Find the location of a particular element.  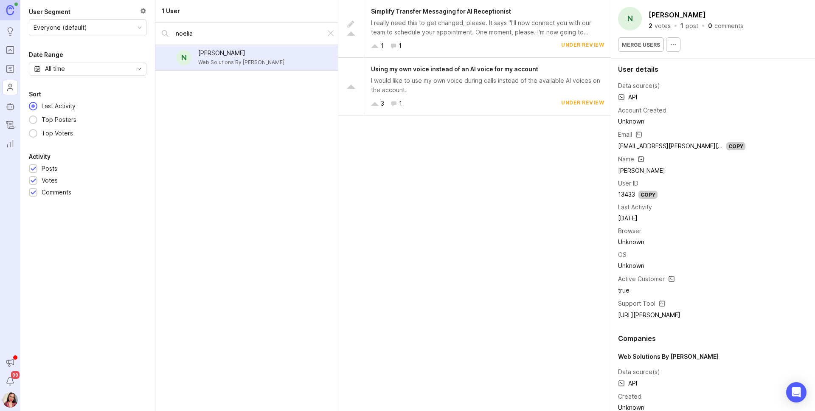

div: Companies is located at coordinates (713, 338).